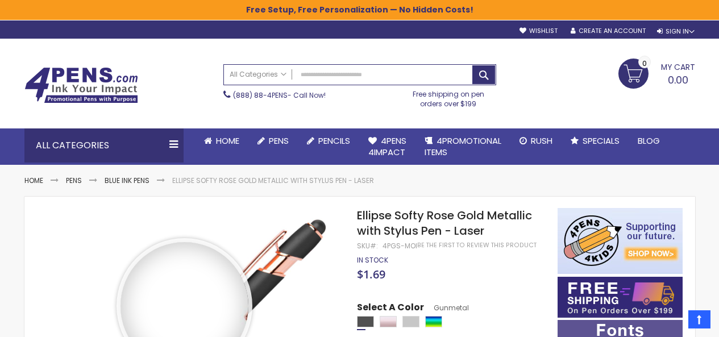 The width and height of the screenshot is (719, 337). Describe the element at coordinates (260, 95) in the screenshot. I see `a: (888) 88-4PENS` at that location.